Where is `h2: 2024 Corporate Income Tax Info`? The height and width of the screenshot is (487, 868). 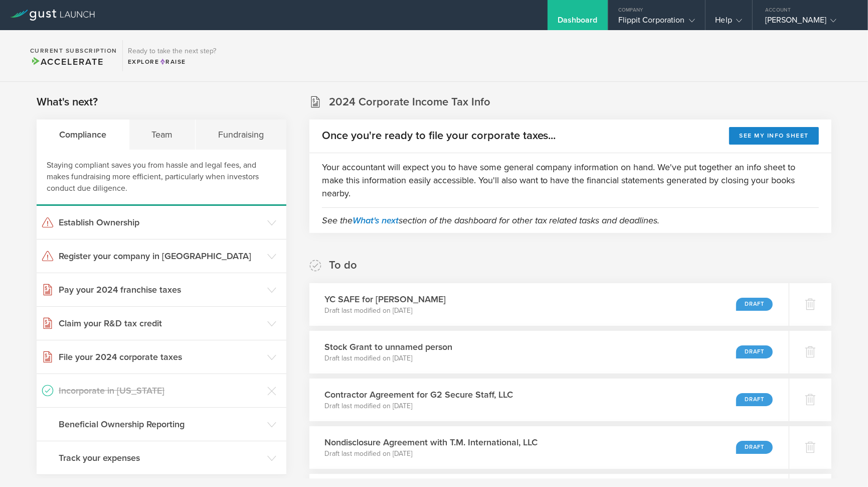 h2: 2024 Corporate Income Tax Info is located at coordinates (410, 101).